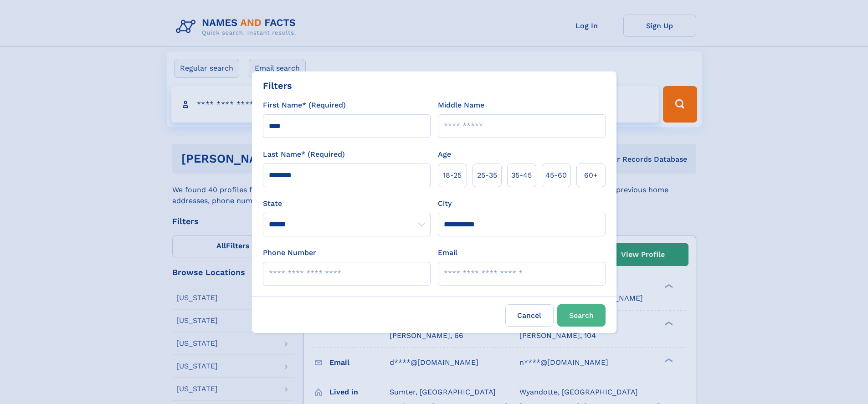  What do you see at coordinates (452, 175) in the screenshot?
I see `span: 18‑25` at bounding box center [452, 175].